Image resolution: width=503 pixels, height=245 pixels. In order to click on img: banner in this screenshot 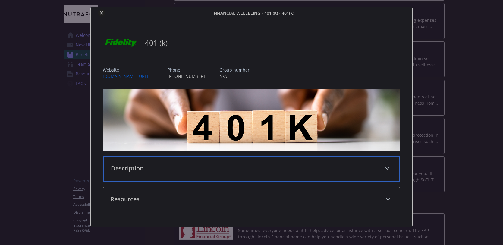, I will do `click(251, 120)`.